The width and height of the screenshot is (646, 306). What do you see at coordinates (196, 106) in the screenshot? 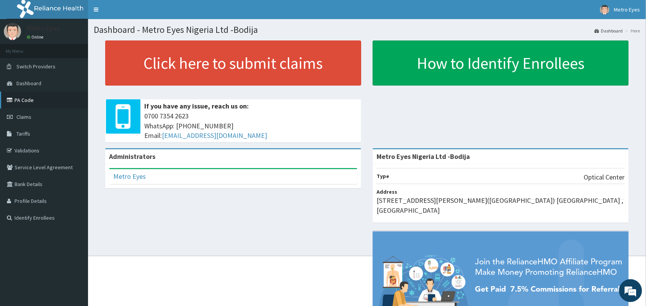
I see `b: If you have any issue, reach us on:` at bounding box center [196, 106].